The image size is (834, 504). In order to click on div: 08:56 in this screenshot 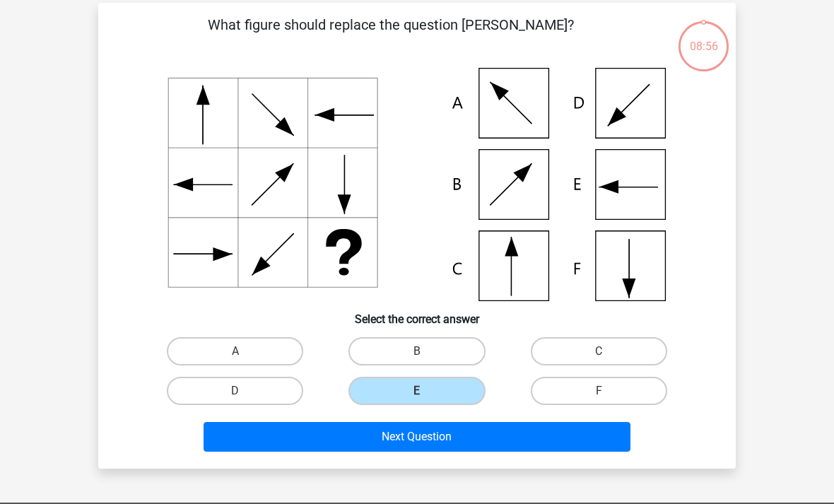, I will do `click(704, 37)`.